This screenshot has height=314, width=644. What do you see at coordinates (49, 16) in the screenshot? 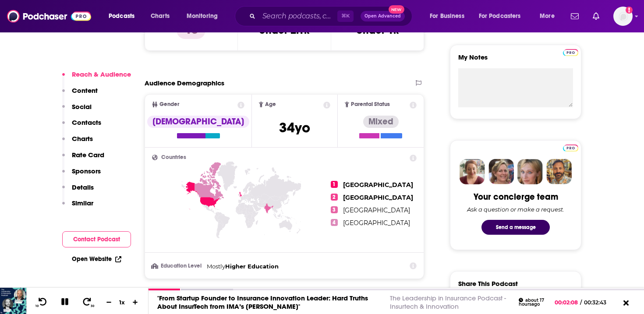
I see `a: Podchaser - Follow, Share and Rate Podcasts` at bounding box center [49, 16].